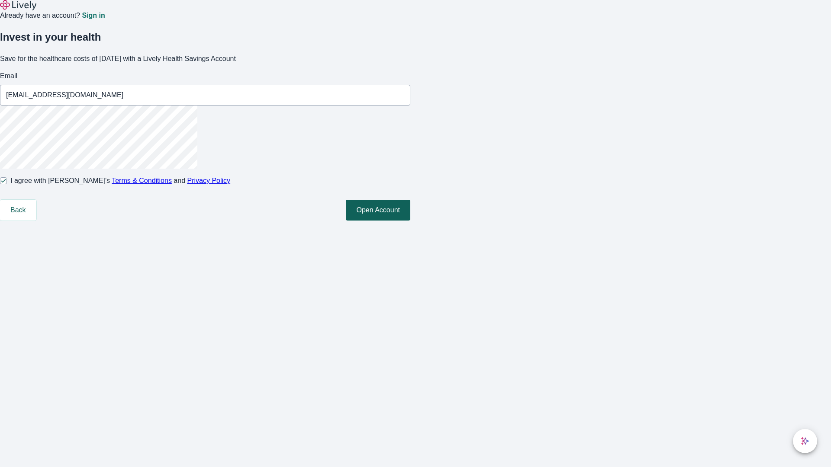 Image resolution: width=831 pixels, height=467 pixels. Describe the element at coordinates (209, 180) in the screenshot. I see `a: Privacy Policy` at that location.